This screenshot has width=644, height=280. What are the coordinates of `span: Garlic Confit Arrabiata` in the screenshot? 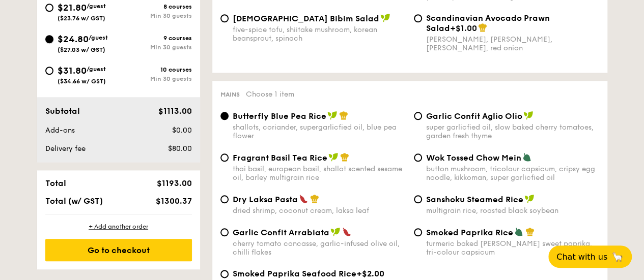 It's located at (281, 232).